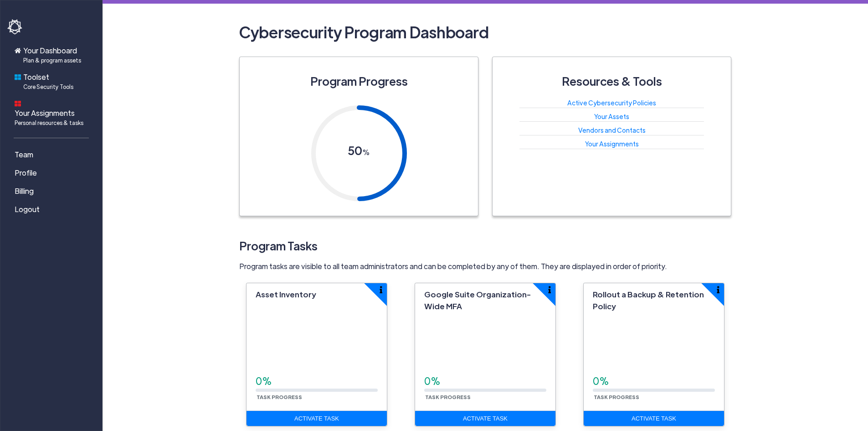  Describe the element at coordinates (611, 102) in the screenshot. I see `a: Active Cybersecurity Policies` at that location.